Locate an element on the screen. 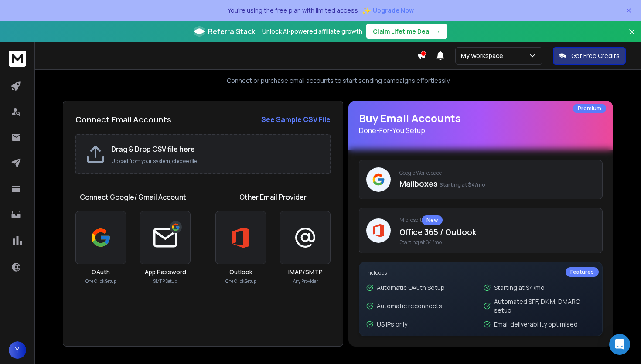  p: Google Workspace is located at coordinates (497, 173).